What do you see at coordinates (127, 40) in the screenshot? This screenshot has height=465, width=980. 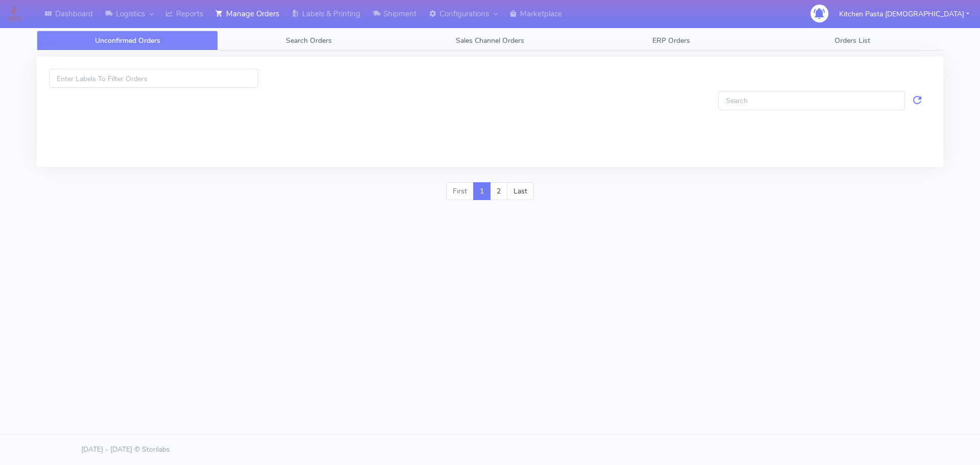 I see `span: Unconfirmed Orders` at bounding box center [127, 40].